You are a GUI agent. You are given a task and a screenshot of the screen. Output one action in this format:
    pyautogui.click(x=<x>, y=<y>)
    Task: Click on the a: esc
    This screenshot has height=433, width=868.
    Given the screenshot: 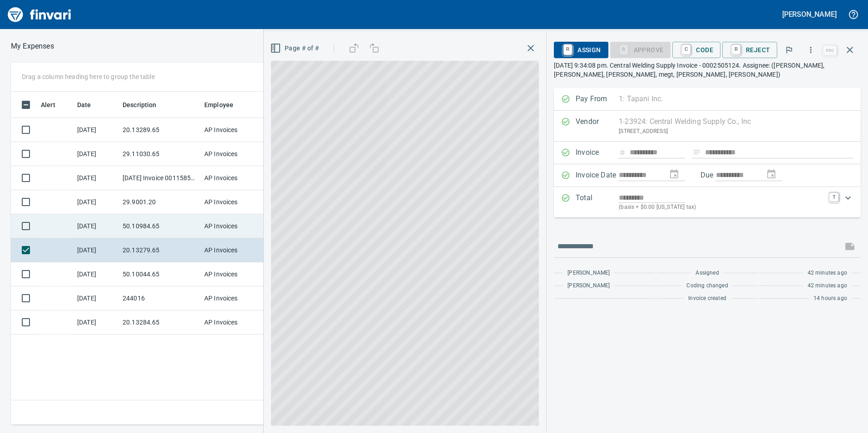 What is the action you would take?
    pyautogui.click(x=829, y=51)
    